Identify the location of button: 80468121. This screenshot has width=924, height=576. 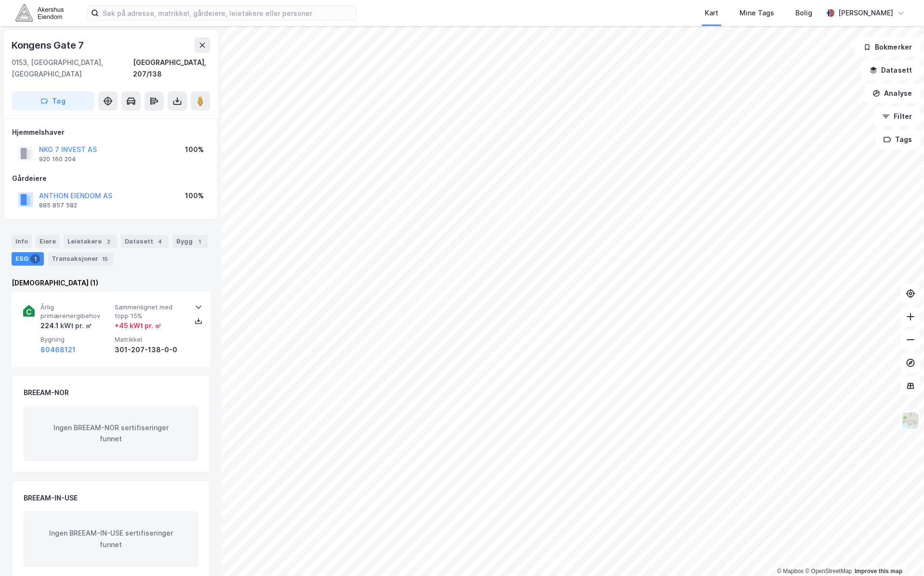
(58, 350).